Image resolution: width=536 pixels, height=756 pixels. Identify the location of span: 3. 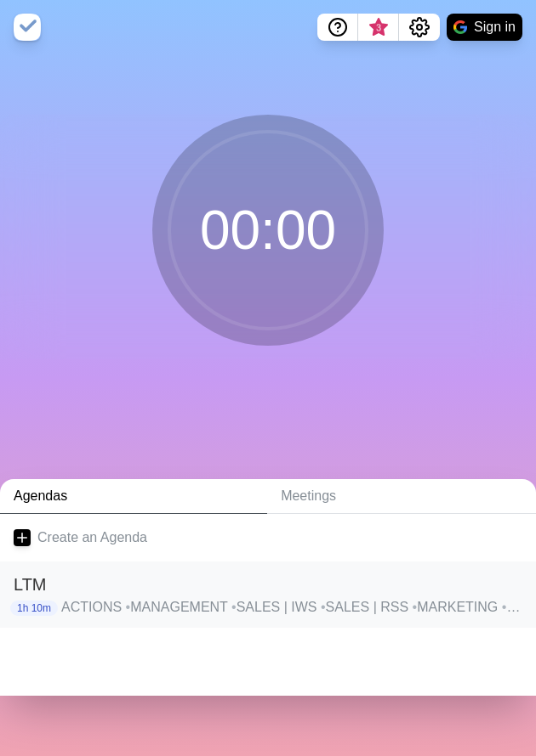
(378, 28).